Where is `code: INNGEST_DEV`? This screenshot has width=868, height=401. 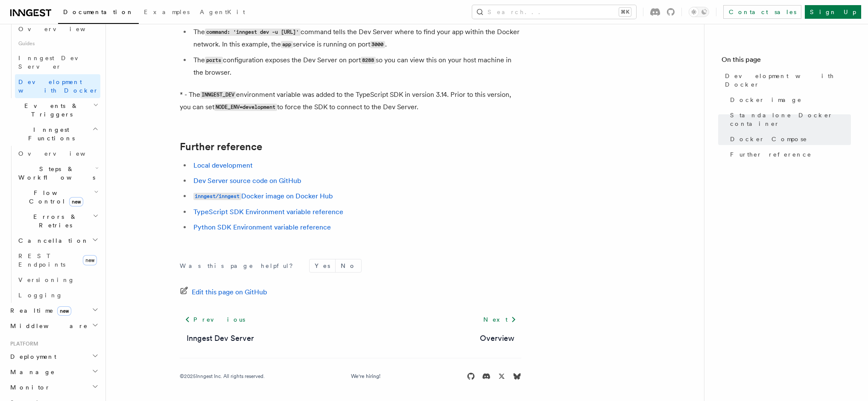 code: INNGEST_DEV is located at coordinates (219, 95).